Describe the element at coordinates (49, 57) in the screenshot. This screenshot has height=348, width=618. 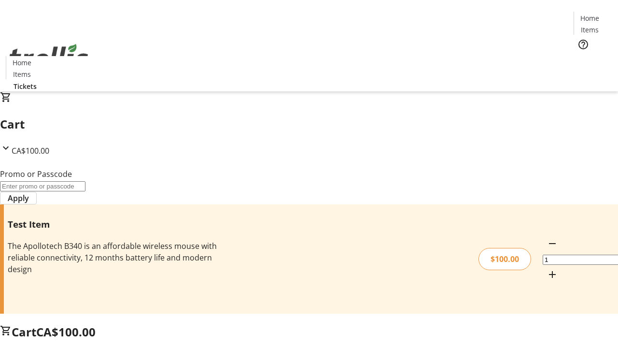
I see `img: Orient E2E Organization pI0MvkENdL's Logo` at that location.